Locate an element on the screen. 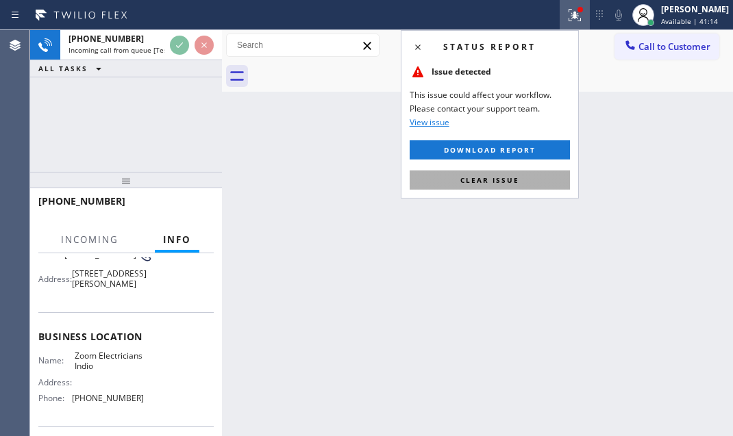 This screenshot has height=436, width=733. span: Available | 41:14 is located at coordinates (689, 21).